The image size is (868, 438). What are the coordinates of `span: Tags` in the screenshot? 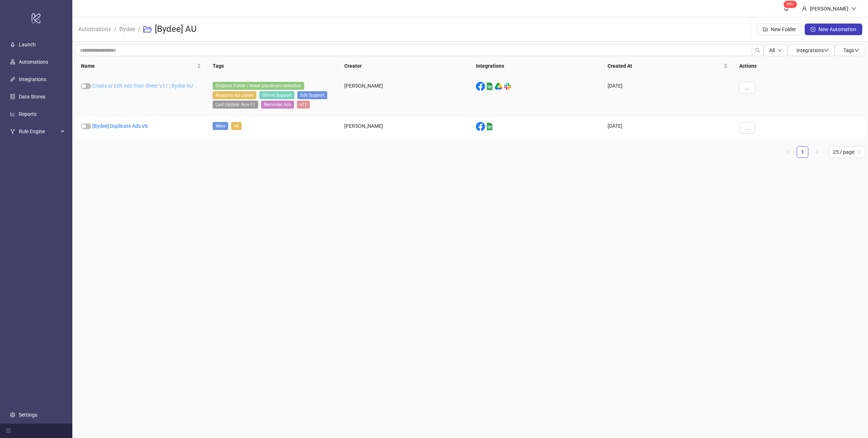 It's located at (852, 50).